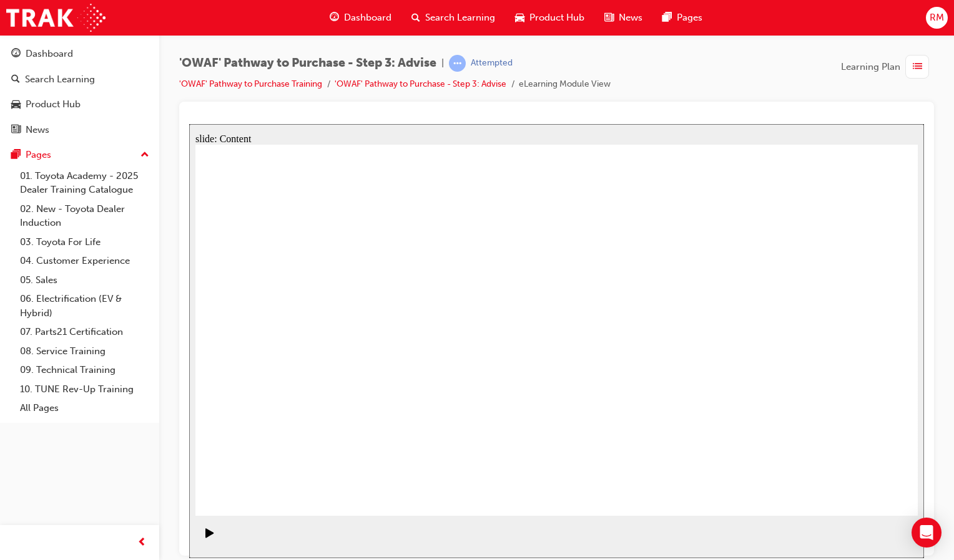 This screenshot has width=954, height=560. I want to click on span: up-icon, so click(145, 155).